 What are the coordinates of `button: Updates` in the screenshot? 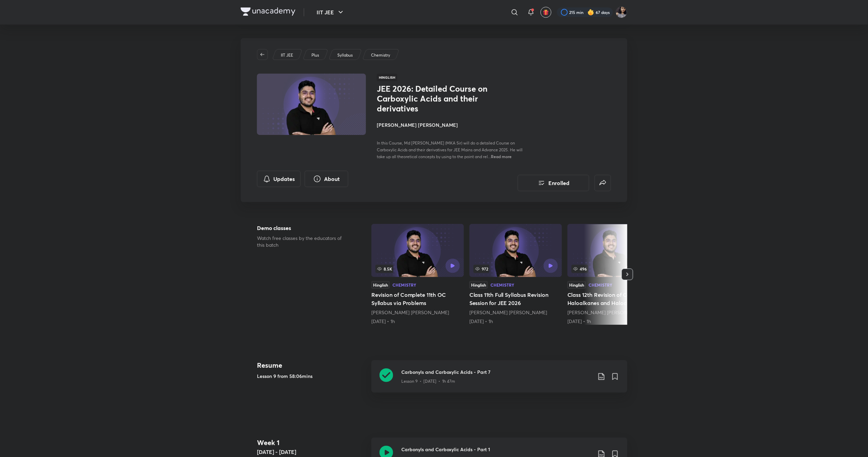 It's located at (279, 179).